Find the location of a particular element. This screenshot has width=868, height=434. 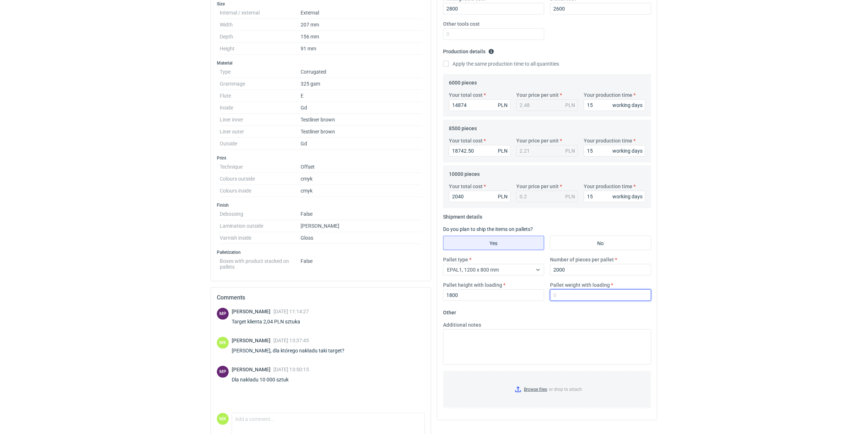

dd: E is located at coordinates (361, 96).